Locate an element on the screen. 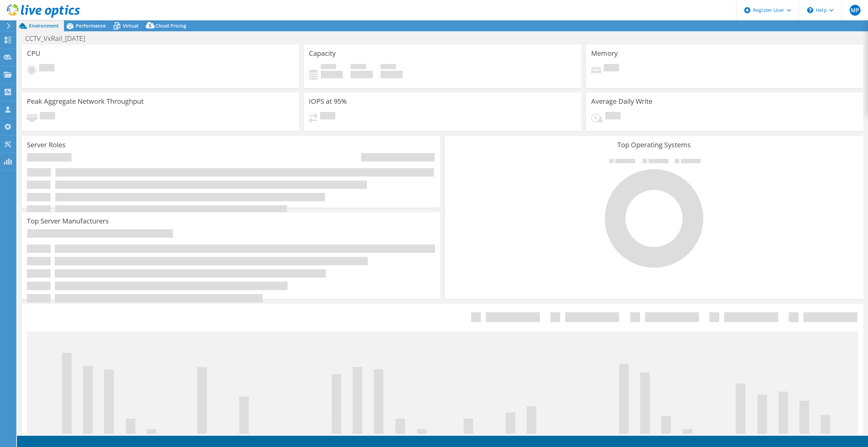 The width and height of the screenshot is (868, 447). span: Performance is located at coordinates (91, 26).